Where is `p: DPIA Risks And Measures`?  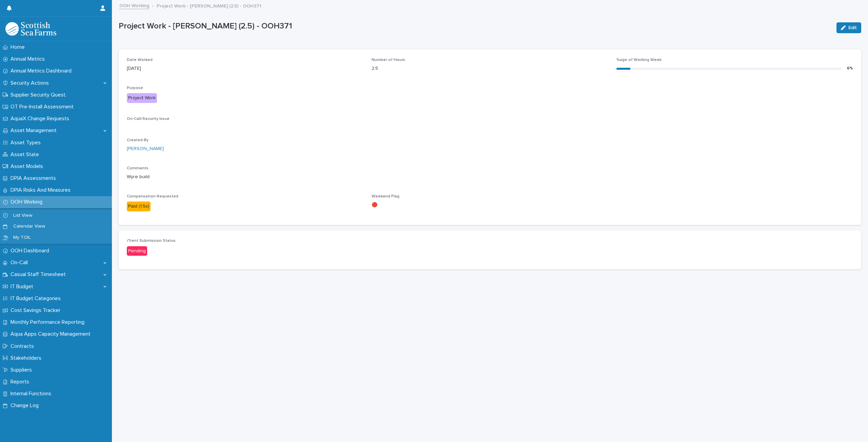
p: DPIA Risks And Measures is located at coordinates (41, 190).